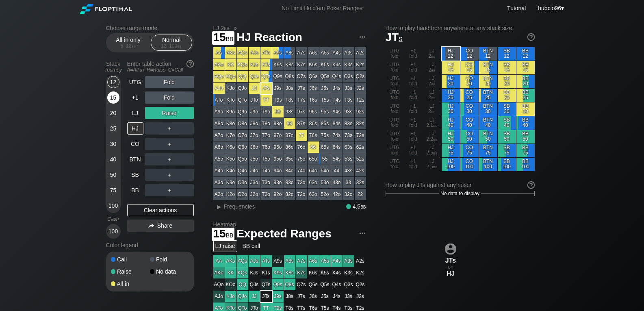 The width and height of the screenshot is (644, 311). Describe the element at coordinates (337, 183) in the screenshot. I see `div: 43o` at that location.